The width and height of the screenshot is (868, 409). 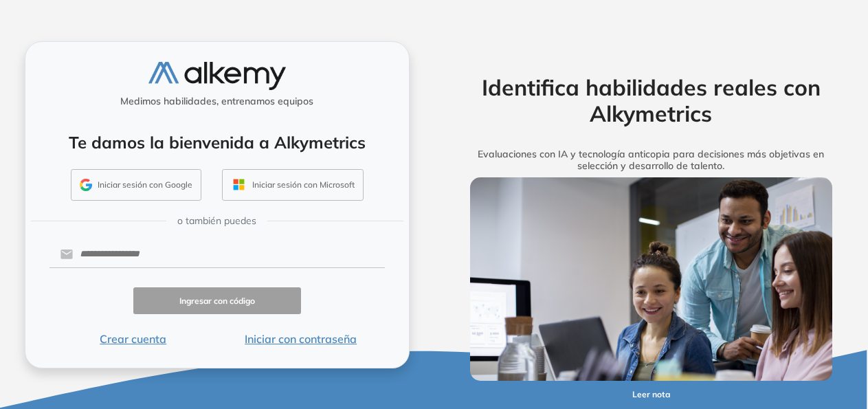 I want to click on button: Crear cuenta, so click(x=133, y=339).